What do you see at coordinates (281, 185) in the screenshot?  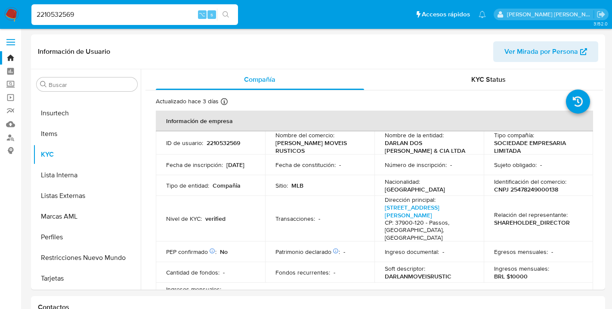 I see `p: Sitio :` at bounding box center [281, 185].